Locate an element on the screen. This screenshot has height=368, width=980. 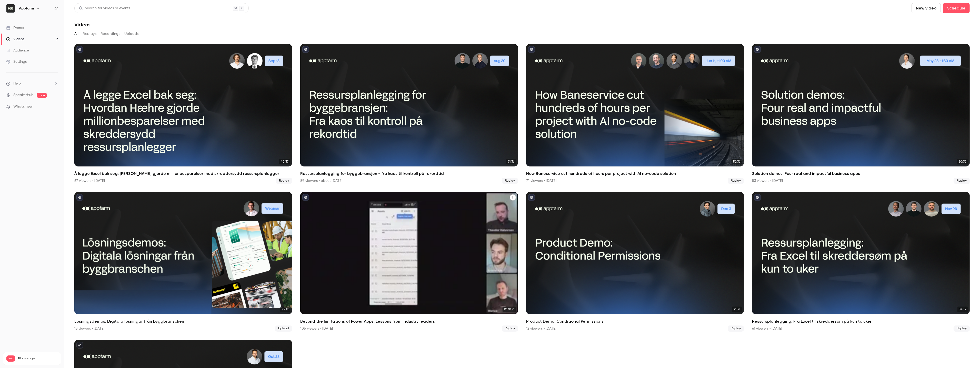
span: Pro is located at coordinates (11, 359).